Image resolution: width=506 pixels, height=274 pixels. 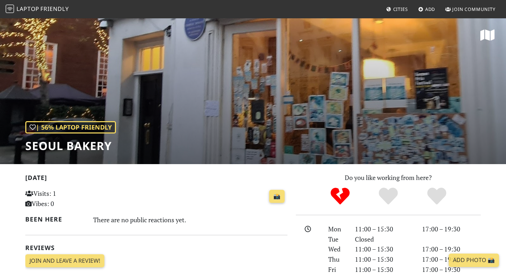 What do you see at coordinates (10, 9) in the screenshot?
I see `img: LaptopFriendly` at bounding box center [10, 9].